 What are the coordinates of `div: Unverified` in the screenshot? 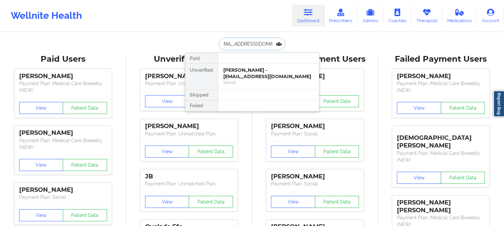 It's located at (201, 77).